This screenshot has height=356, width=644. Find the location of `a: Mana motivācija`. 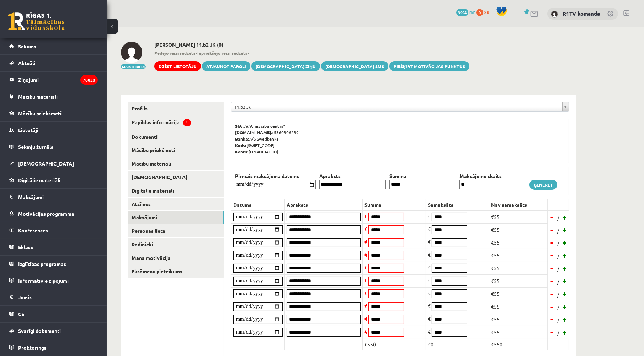

a: Mana motivācija is located at coordinates (176, 258).